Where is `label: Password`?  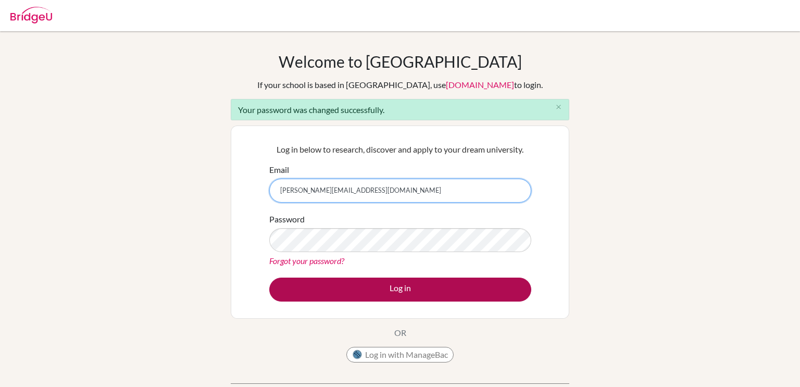 label: Password is located at coordinates (287, 219).